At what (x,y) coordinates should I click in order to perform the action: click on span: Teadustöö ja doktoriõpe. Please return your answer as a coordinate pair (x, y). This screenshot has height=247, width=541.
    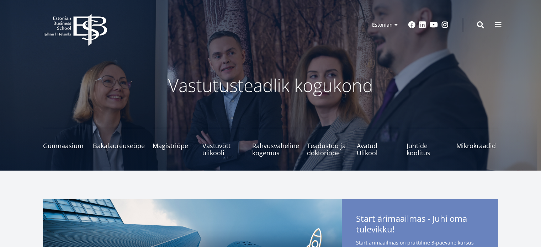
    Looking at the image, I should click on (328, 149).